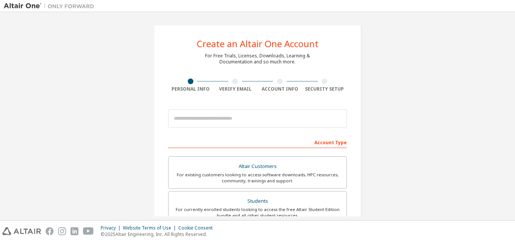  I want to click on div: Website Terms of Use, so click(150, 228).